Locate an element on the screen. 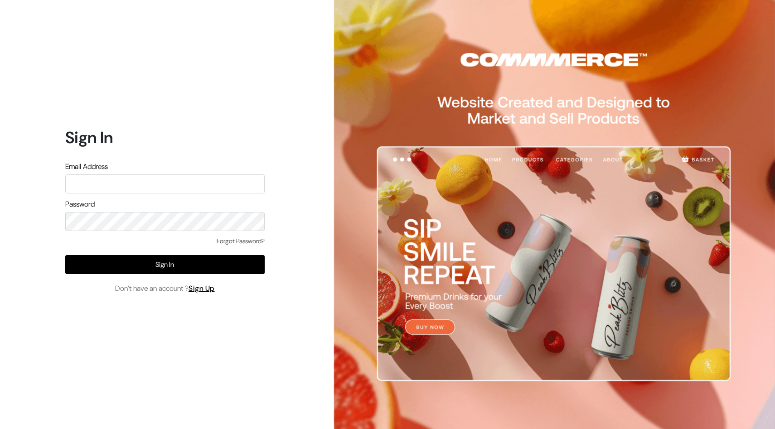 The image size is (775, 429). button: Sign In is located at coordinates (165, 265).